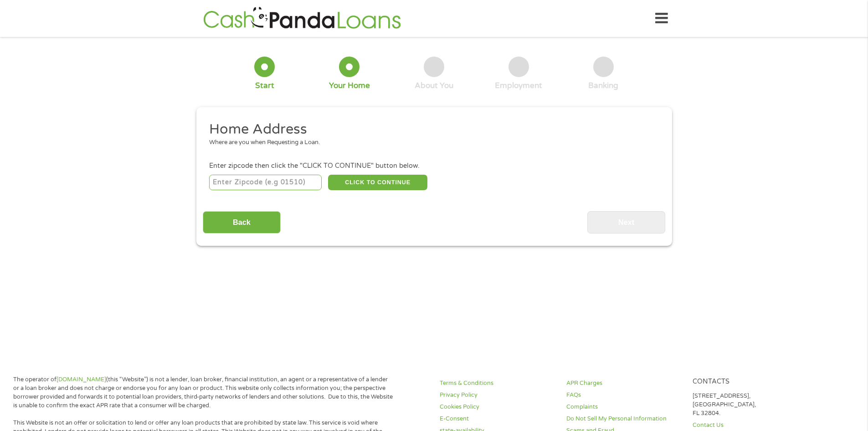 The width and height of the screenshot is (868, 431). I want to click on input: Enter Zipcode (e.g 01510), so click(265, 183).